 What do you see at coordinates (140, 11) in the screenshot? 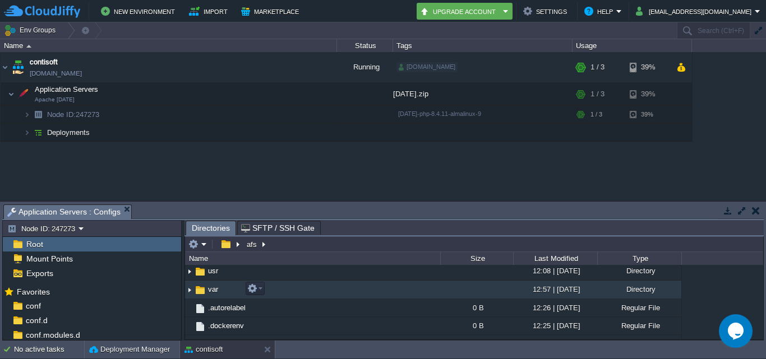
I see `button: New Environment` at bounding box center [140, 11].